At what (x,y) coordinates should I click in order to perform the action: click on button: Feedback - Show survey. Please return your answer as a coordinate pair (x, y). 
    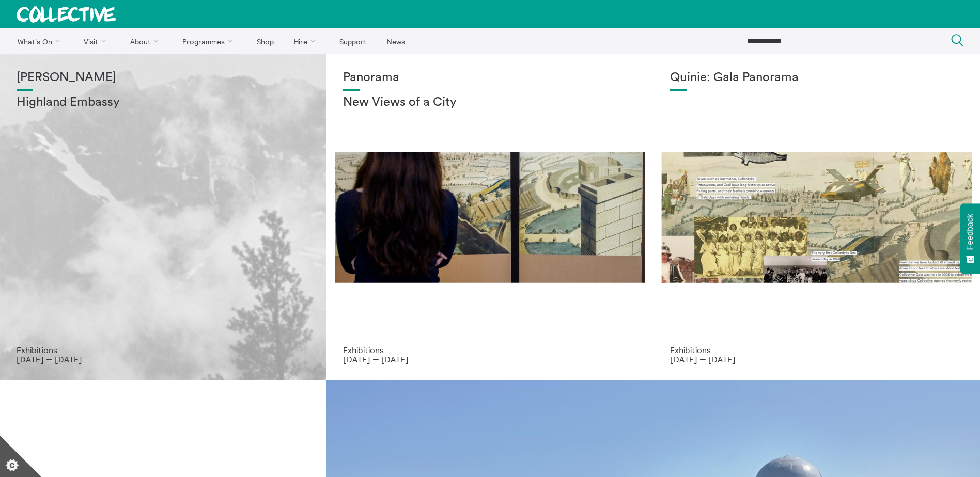
    Looking at the image, I should click on (971, 238).